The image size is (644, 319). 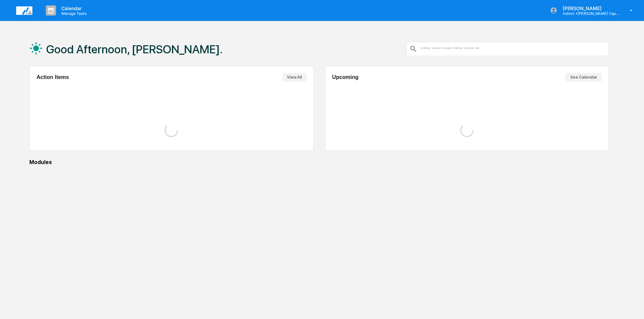 I want to click on img: logo, so click(x=24, y=10).